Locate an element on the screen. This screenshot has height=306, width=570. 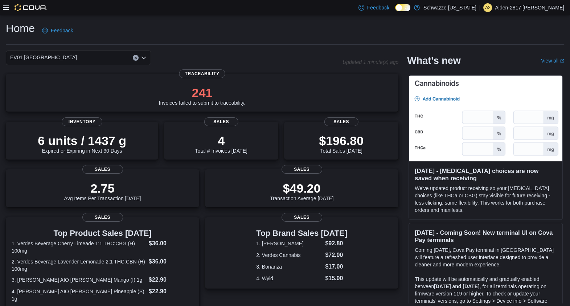
svg: External link is located at coordinates (562, 61).